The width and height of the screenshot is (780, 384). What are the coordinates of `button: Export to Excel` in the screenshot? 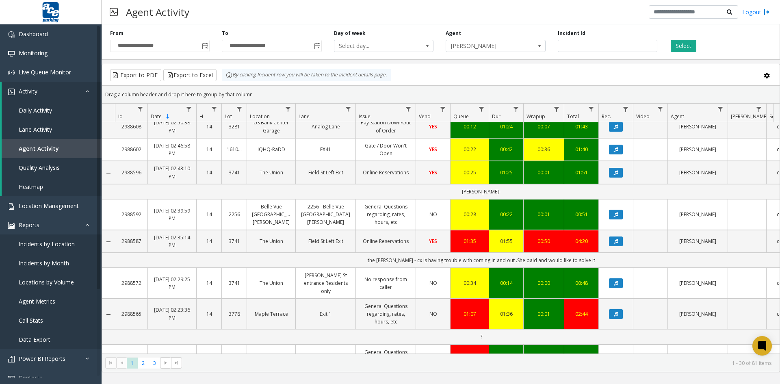 It's located at (190, 75).